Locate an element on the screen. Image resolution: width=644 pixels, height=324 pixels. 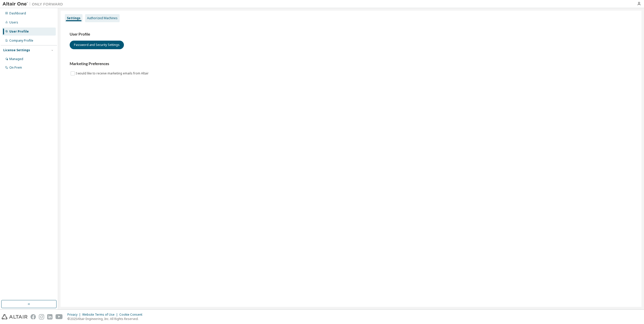
div: Company Profile is located at coordinates (21, 41).